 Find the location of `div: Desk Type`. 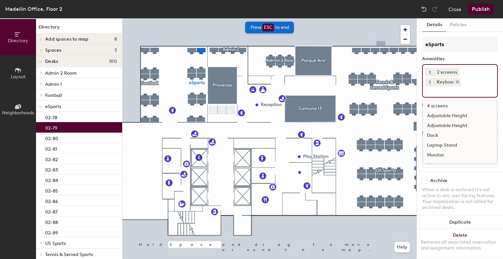

div: Desk Type is located at coordinates (459, 105).